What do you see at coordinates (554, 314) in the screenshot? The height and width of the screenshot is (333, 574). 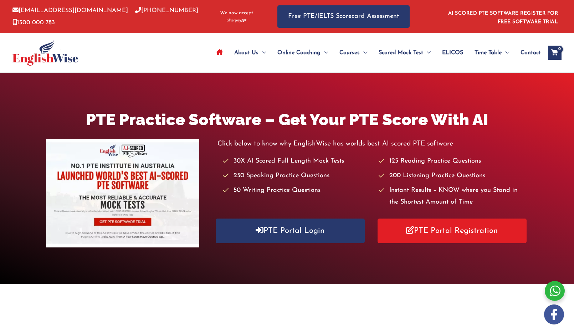 I see `img: white-facebook.png` at bounding box center [554, 314].